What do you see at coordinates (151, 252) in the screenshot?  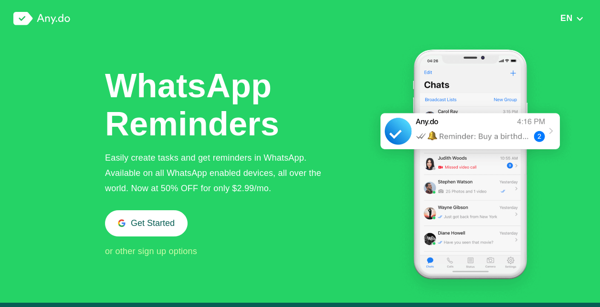 I see `span: or other sign up options` at bounding box center [151, 252].